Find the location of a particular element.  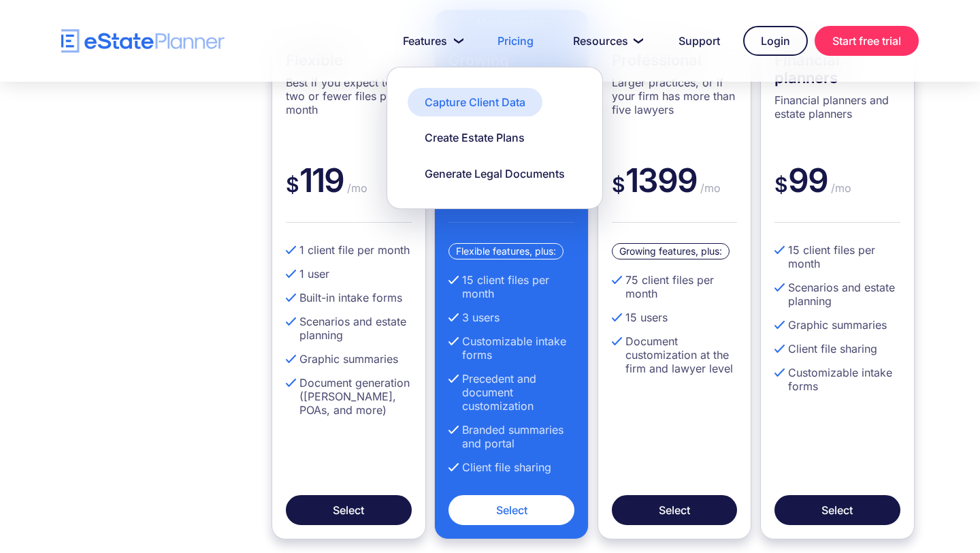

a: Support is located at coordinates (699, 41).